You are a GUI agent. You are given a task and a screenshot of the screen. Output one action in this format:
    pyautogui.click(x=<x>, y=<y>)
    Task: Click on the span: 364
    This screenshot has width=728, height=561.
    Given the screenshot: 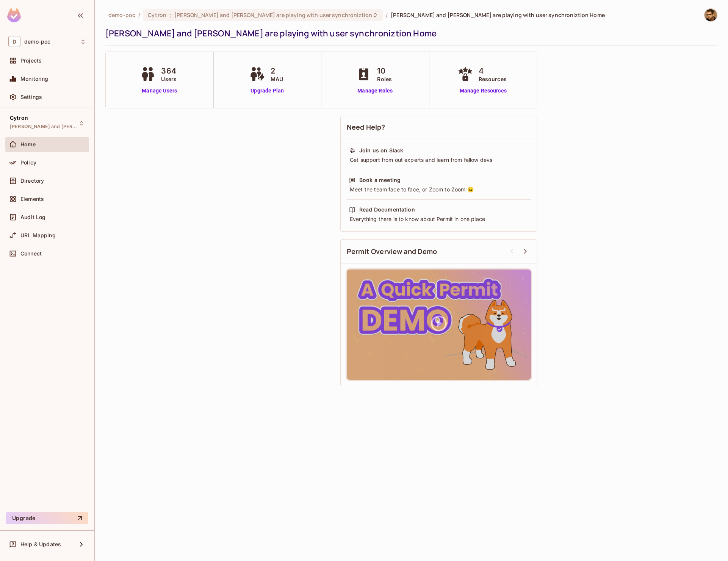 What is the action you would take?
    pyautogui.click(x=169, y=71)
    